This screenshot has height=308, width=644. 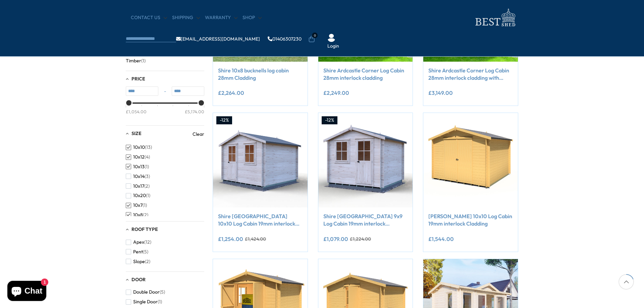 What do you see at coordinates (186, 18) in the screenshot?
I see `a: Shipping` at bounding box center [186, 18].